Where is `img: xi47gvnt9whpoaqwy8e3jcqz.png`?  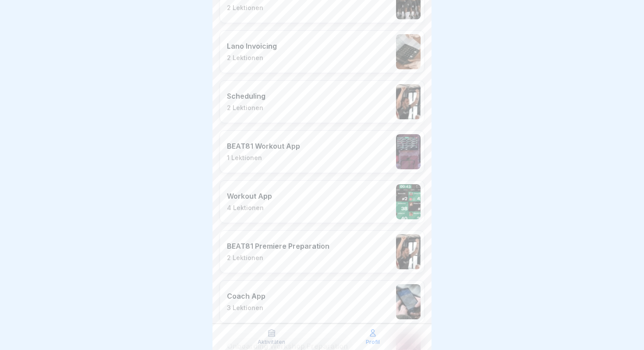 img: xi47gvnt9whpoaqwy8e3jcqz.png is located at coordinates (409, 202).